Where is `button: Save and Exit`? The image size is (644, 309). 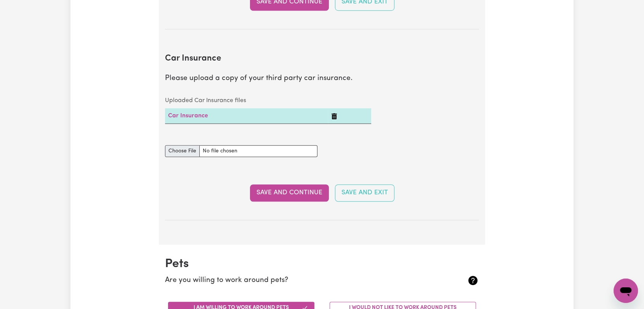 button: Save and Exit is located at coordinates (365, 193).